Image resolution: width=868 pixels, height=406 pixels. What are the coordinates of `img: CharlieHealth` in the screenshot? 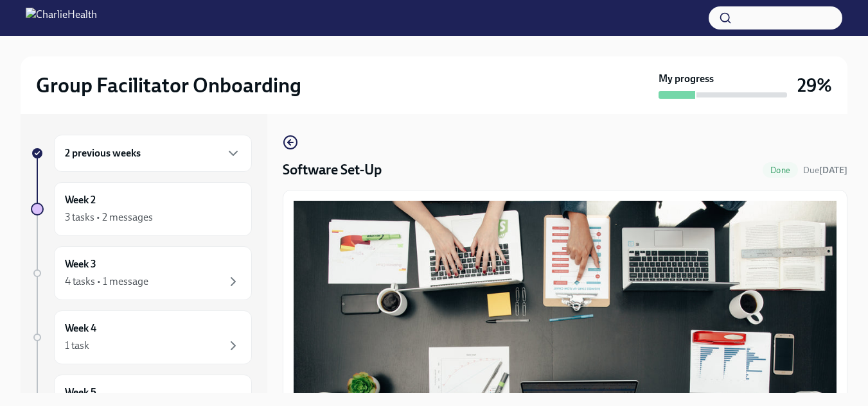 It's located at (61, 18).